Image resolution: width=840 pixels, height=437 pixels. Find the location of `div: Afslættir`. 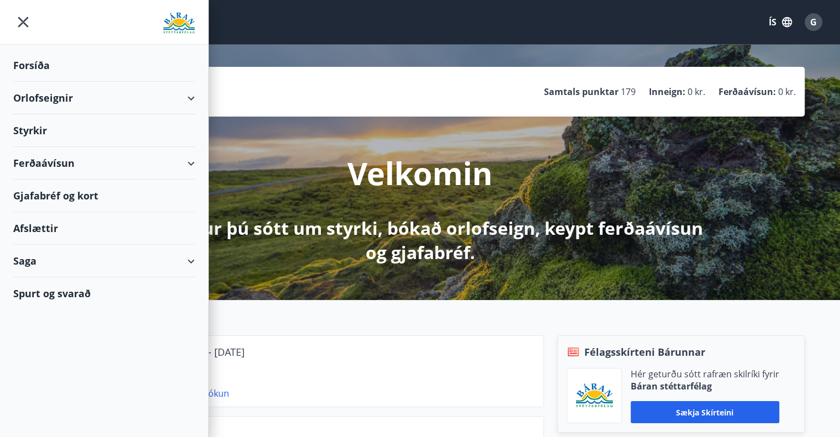

div: Afslættir is located at coordinates (104, 228).